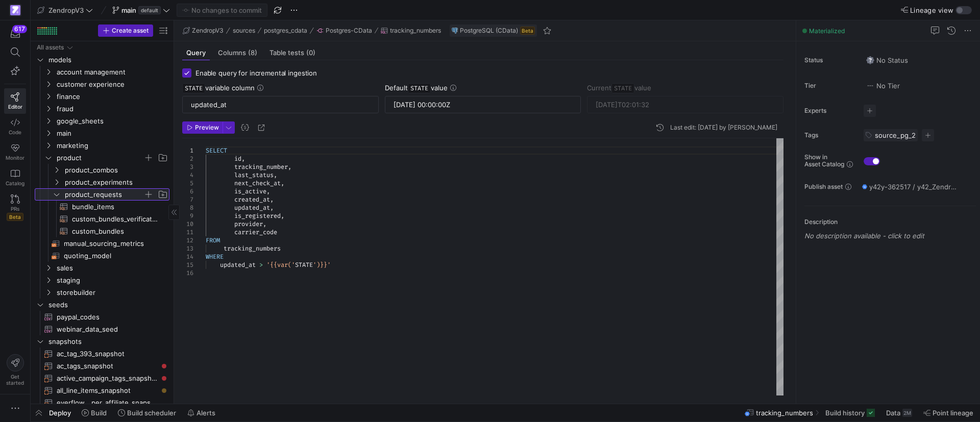  Describe the element at coordinates (15, 132) in the screenshot. I see `span: Code` at that location.